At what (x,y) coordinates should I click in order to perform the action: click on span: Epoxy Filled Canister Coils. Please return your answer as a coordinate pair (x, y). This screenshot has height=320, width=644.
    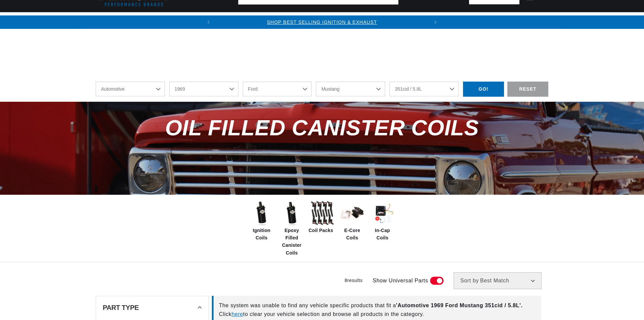
    Looking at the image, I should click on (292, 242).